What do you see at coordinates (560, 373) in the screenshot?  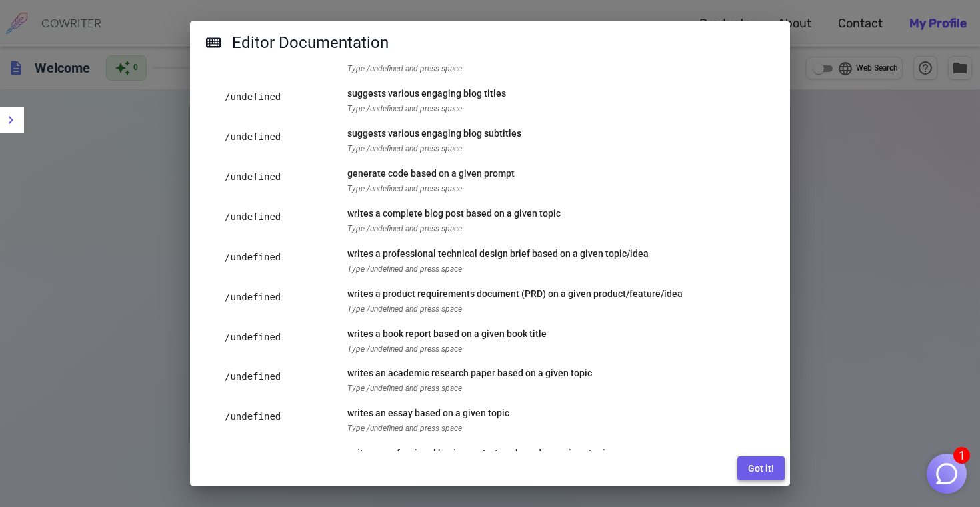 I see `p: writes an academic research paper based on a given topic` at bounding box center [560, 373].